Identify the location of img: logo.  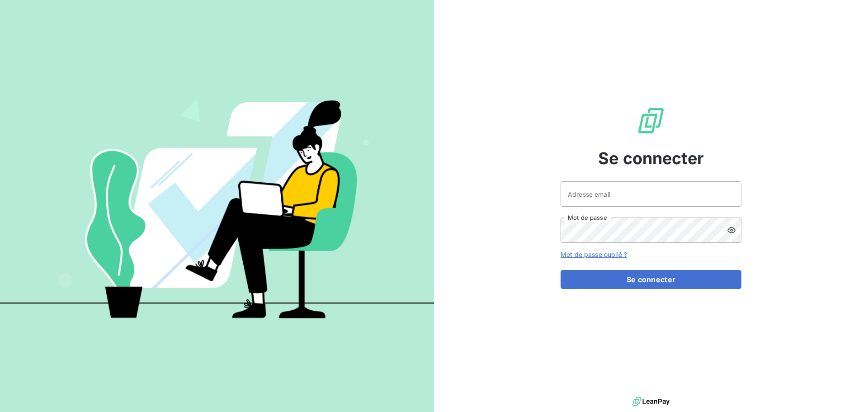
(651, 402).